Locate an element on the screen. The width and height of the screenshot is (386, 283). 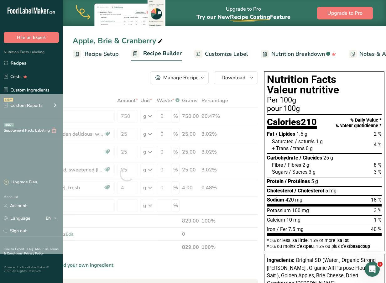
div: % Daily Value * % valeur quotidienne * is located at coordinates (358, 123).